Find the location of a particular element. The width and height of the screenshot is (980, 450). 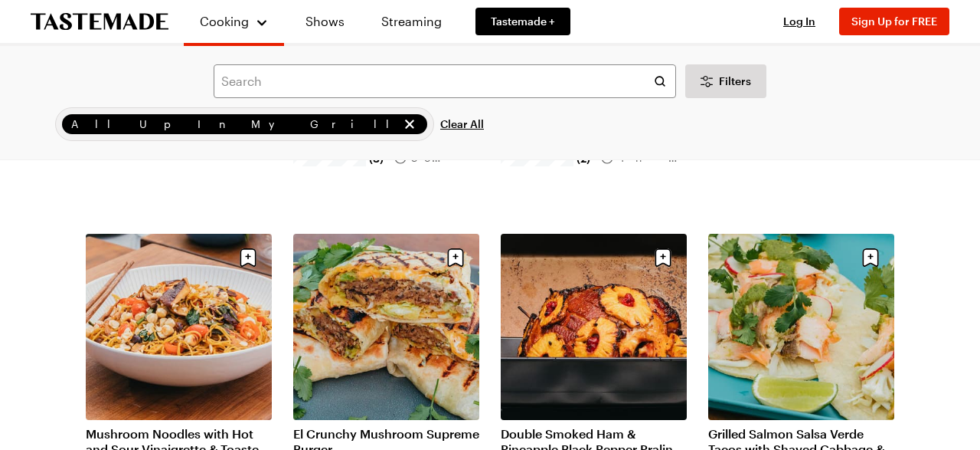

a: To Tastemade Home Page is located at coordinates (100, 21).